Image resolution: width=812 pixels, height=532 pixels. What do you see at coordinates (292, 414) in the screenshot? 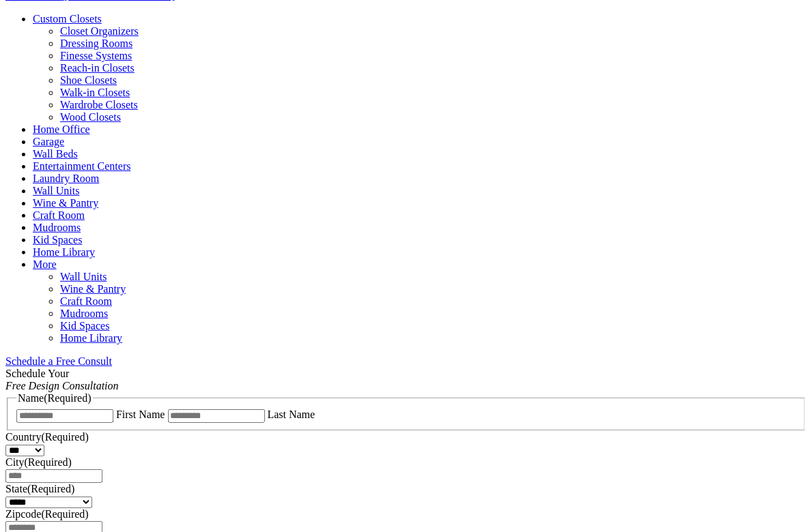
I see `label: Last Name` at bounding box center [292, 414].